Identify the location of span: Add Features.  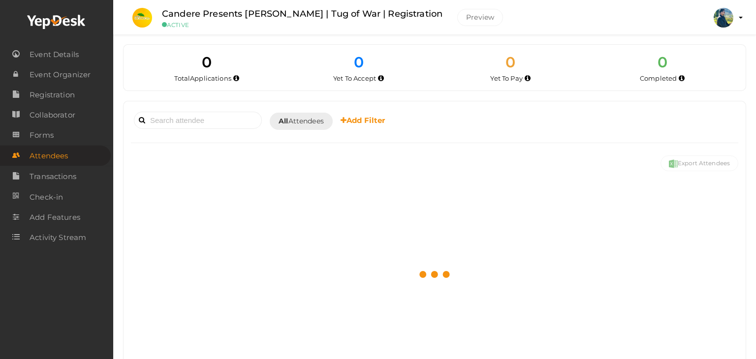
(55, 217).